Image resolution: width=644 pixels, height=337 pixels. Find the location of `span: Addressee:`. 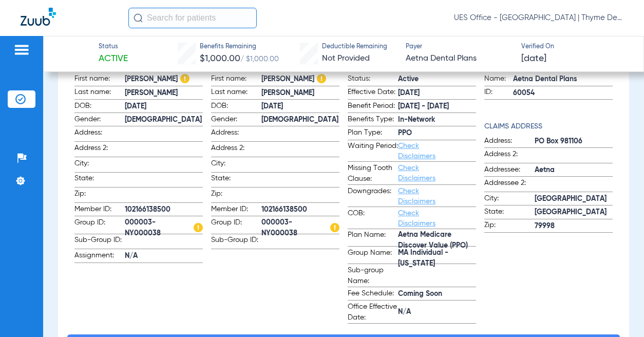

span: Addressee: is located at coordinates (510, 170).